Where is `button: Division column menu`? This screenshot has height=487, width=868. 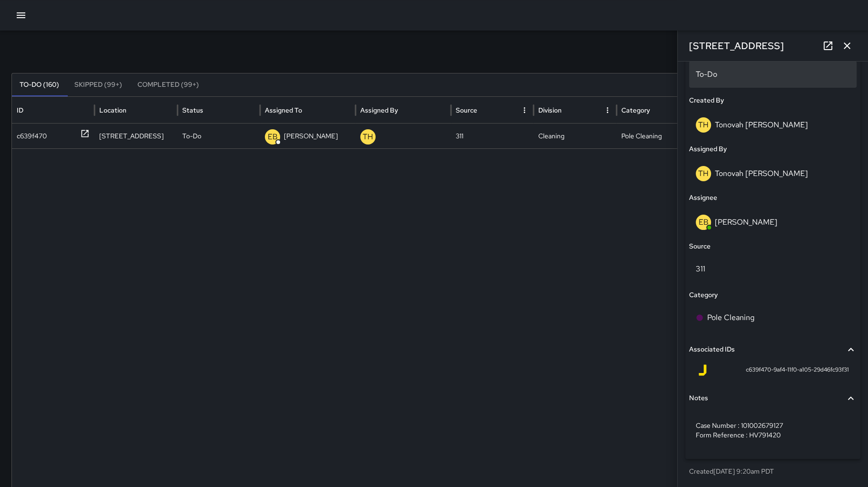
button: Division column menu is located at coordinates (608, 110).